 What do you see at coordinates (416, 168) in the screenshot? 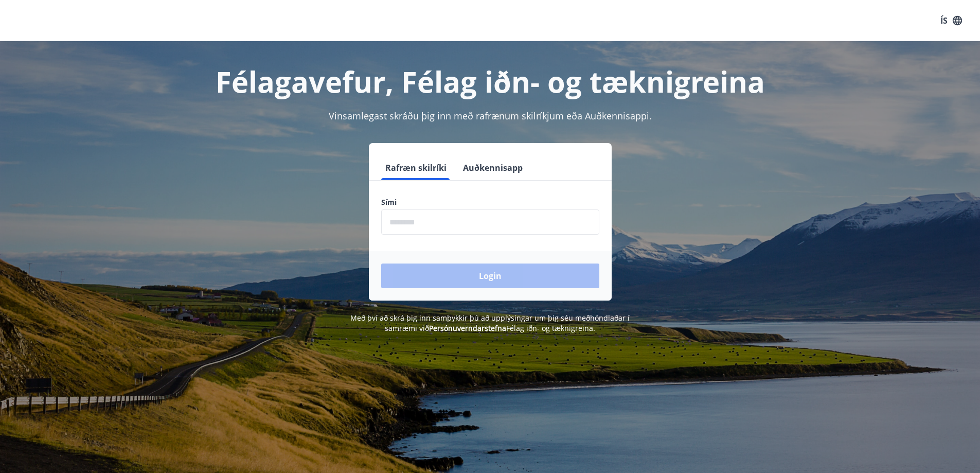
I see `button: Rafræn skilríki` at bounding box center [416, 168].